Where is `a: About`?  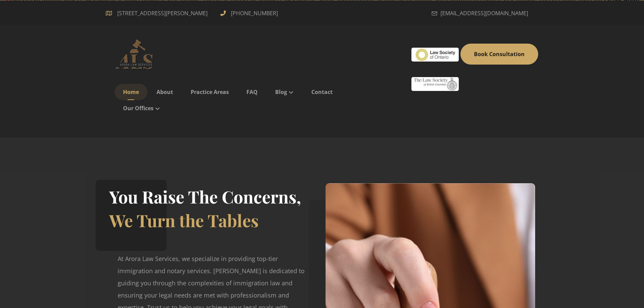
a: About is located at coordinates (165, 92).